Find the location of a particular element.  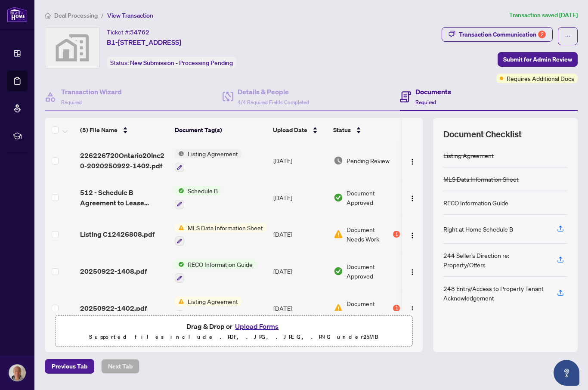

button: Transaction Communication2 is located at coordinates (498, 34).